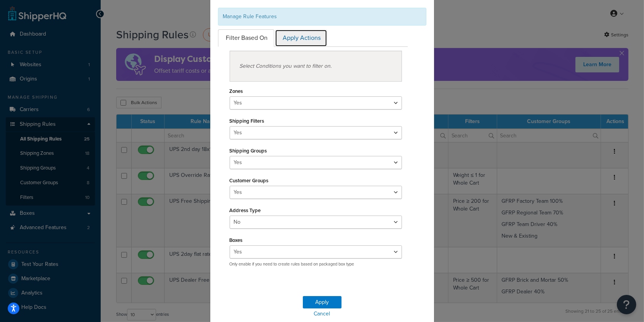 The width and height of the screenshot is (644, 322). I want to click on label: Shipping Filters, so click(247, 121).